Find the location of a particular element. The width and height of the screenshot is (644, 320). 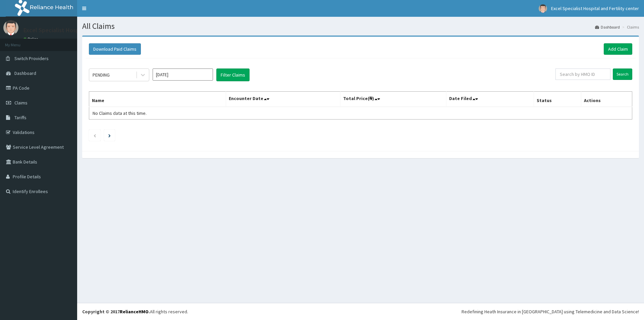

input: Search is located at coordinates (623, 74).